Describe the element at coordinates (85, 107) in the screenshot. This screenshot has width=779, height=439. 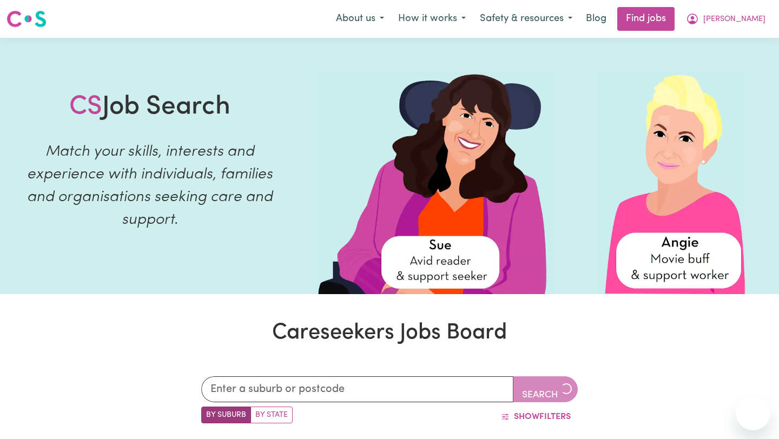
I see `span: CS` at that location.